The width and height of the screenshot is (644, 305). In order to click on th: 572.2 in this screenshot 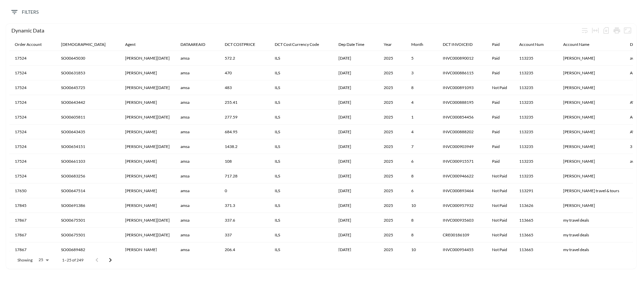, I will do `click(245, 58)`.